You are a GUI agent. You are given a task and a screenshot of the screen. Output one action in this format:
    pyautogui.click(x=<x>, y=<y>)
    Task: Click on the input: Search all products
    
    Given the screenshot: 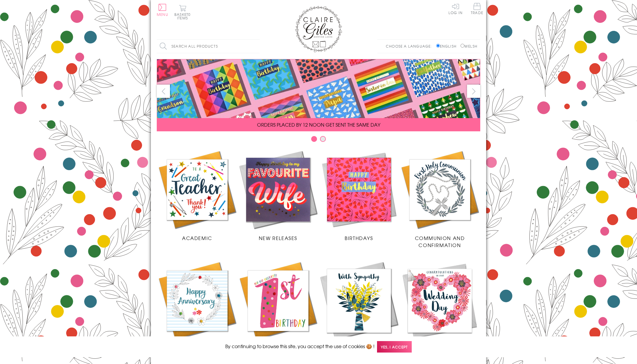 What is the action you would take?
    pyautogui.click(x=208, y=46)
    